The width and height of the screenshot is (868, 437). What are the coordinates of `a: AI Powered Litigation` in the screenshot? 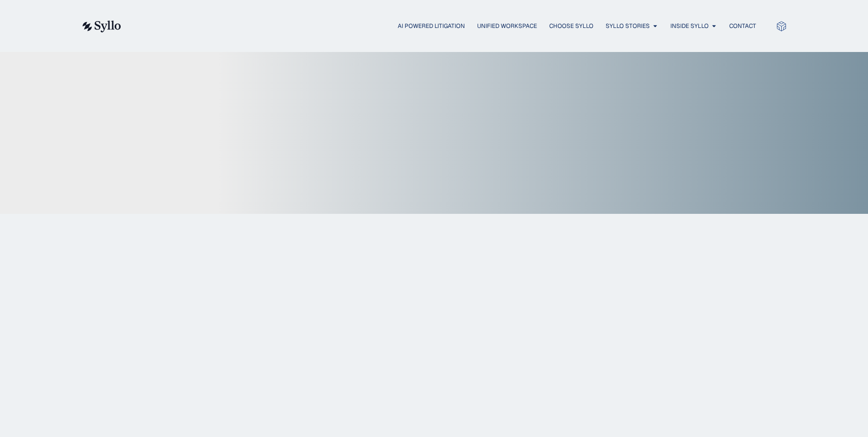 It's located at (431, 26).